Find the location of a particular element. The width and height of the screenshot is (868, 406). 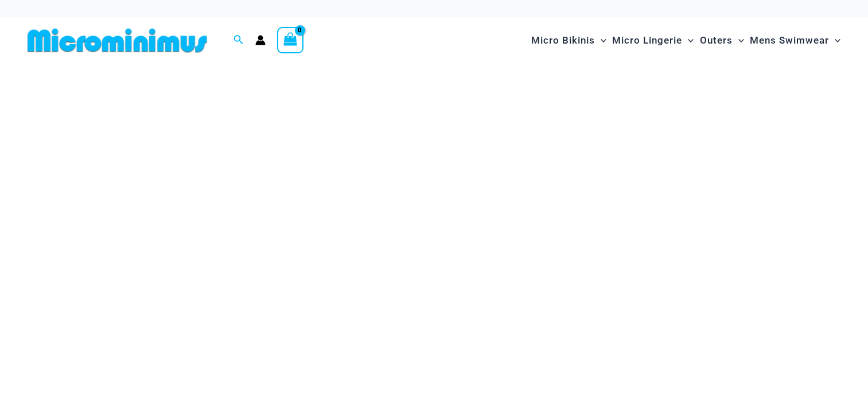

a: OutersMenu ToggleMenu Toggle is located at coordinates (722, 40).